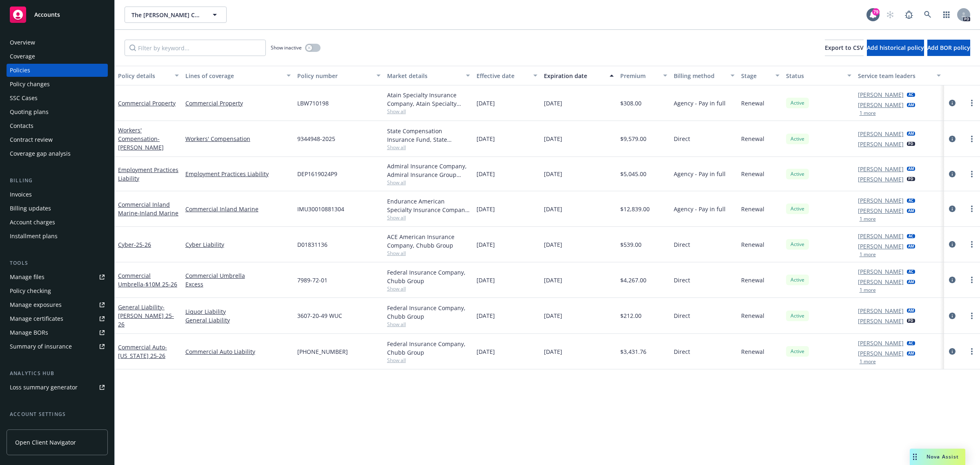 This screenshot has width=980, height=465. What do you see at coordinates (45, 442) in the screenshot?
I see `span: Open Client Navigator` at bounding box center [45, 442].